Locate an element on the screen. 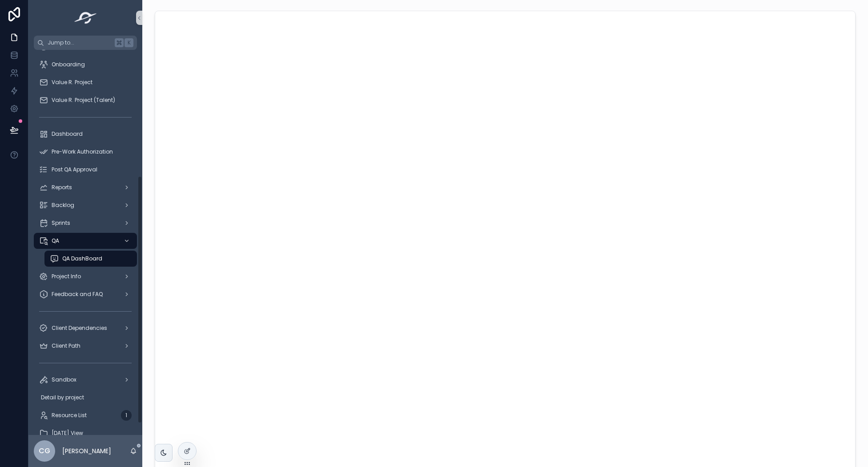  a: Dashboard is located at coordinates (85, 134).